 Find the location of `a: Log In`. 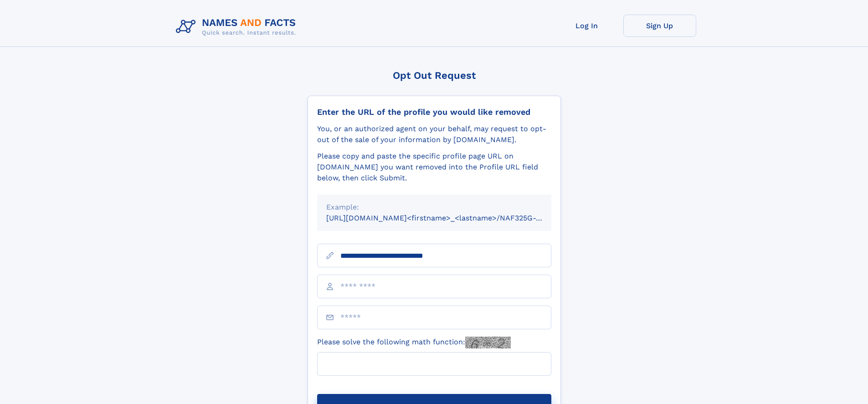

a: Log In is located at coordinates (587, 26).